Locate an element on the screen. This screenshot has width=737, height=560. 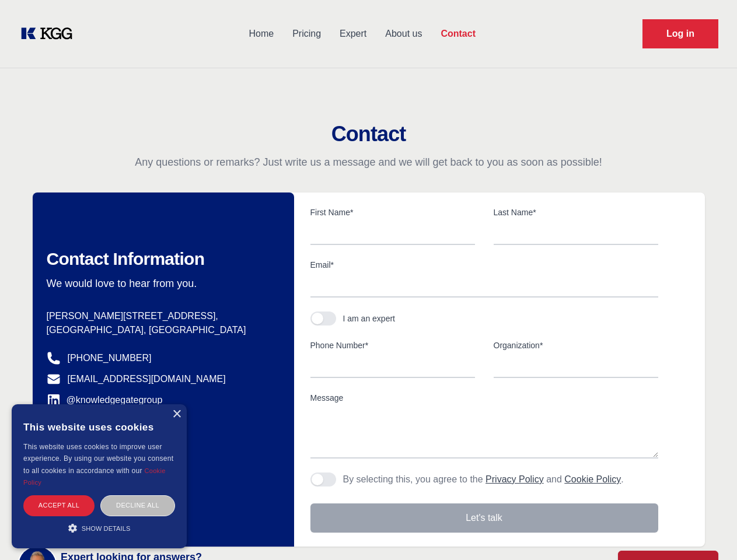
label: Message is located at coordinates (484, 397).